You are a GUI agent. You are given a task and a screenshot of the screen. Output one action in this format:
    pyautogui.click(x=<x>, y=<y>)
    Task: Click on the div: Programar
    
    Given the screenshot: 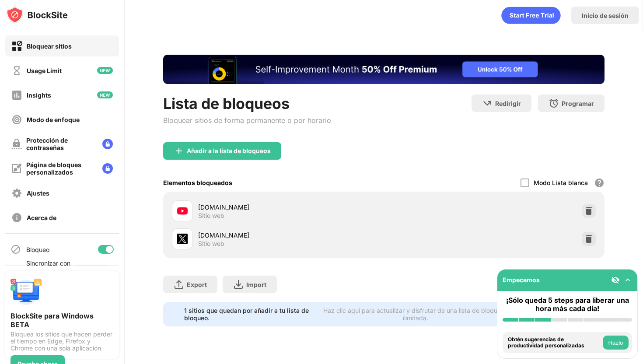 What is the action you would take?
    pyautogui.click(x=578, y=103)
    